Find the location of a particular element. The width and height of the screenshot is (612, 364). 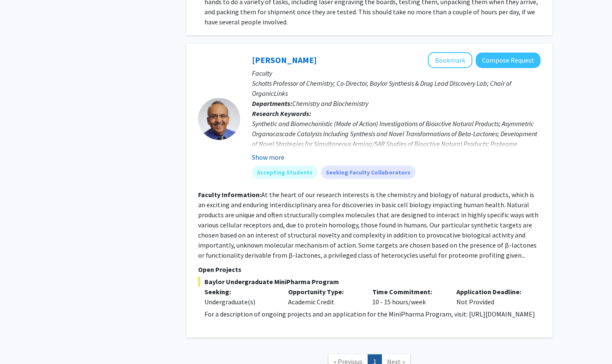

p: Time Commitment: is located at coordinates (408, 292).